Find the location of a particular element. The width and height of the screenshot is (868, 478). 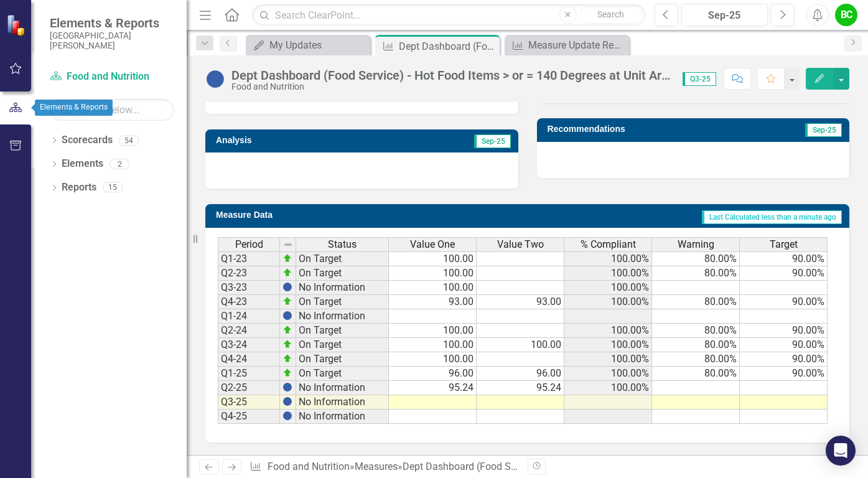

td: Q1-25 is located at coordinates (249, 374).